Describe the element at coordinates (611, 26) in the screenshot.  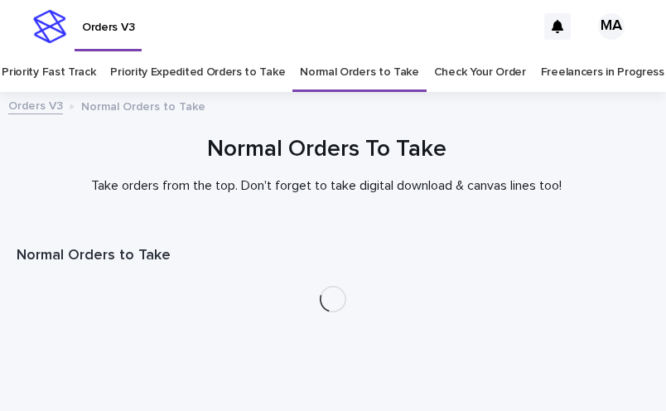
I see `div: MA` at that location.